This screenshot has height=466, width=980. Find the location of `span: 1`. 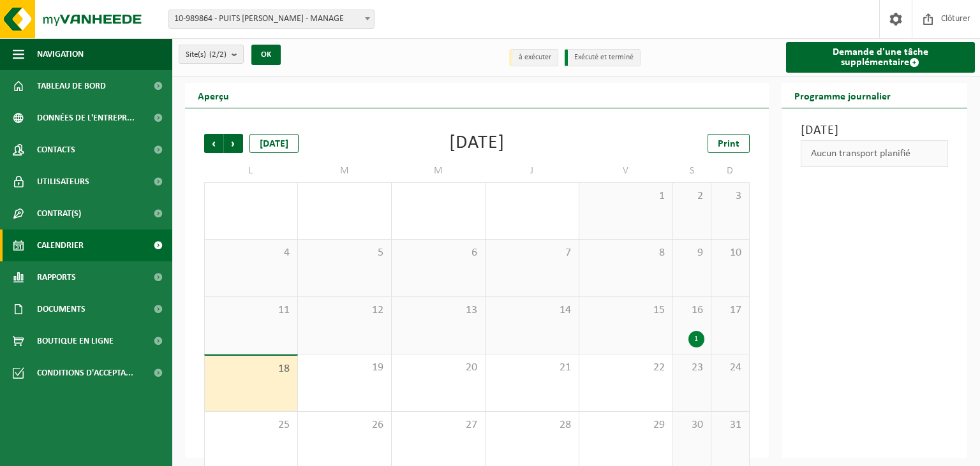

span: 1 is located at coordinates (626, 197).